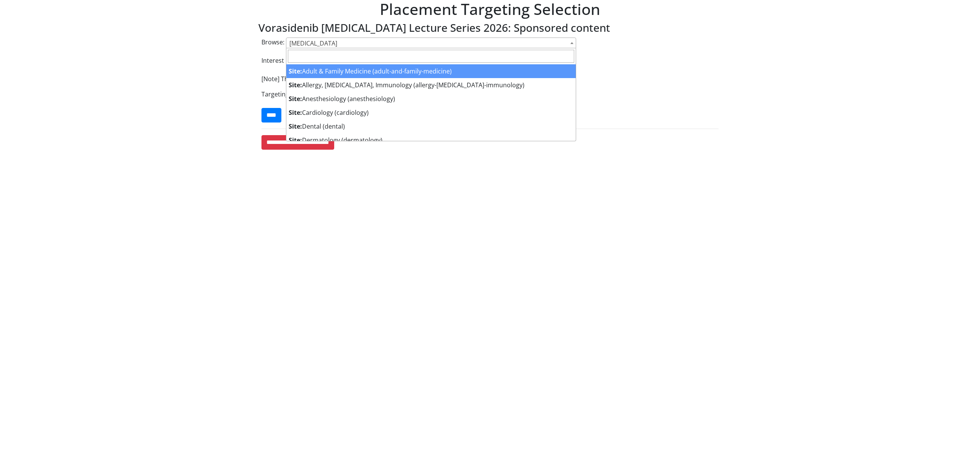  I want to click on span: Adult & Family Medicine (adult-and-family-medicine), so click(370, 71).